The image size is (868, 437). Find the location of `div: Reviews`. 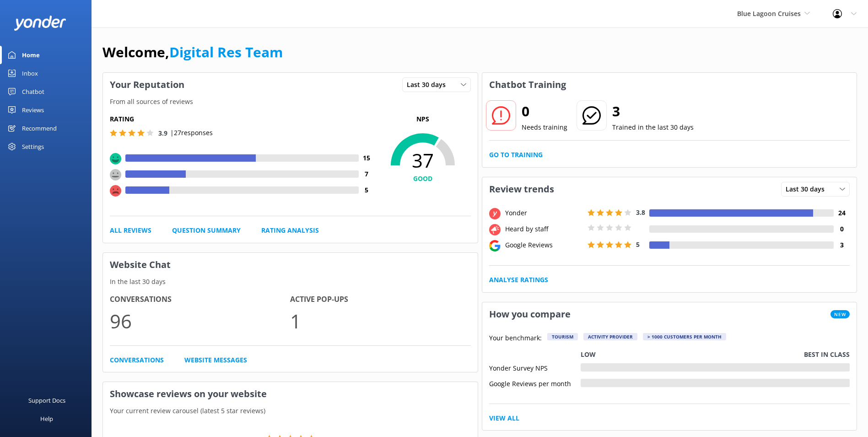

div: Reviews is located at coordinates (33, 110).